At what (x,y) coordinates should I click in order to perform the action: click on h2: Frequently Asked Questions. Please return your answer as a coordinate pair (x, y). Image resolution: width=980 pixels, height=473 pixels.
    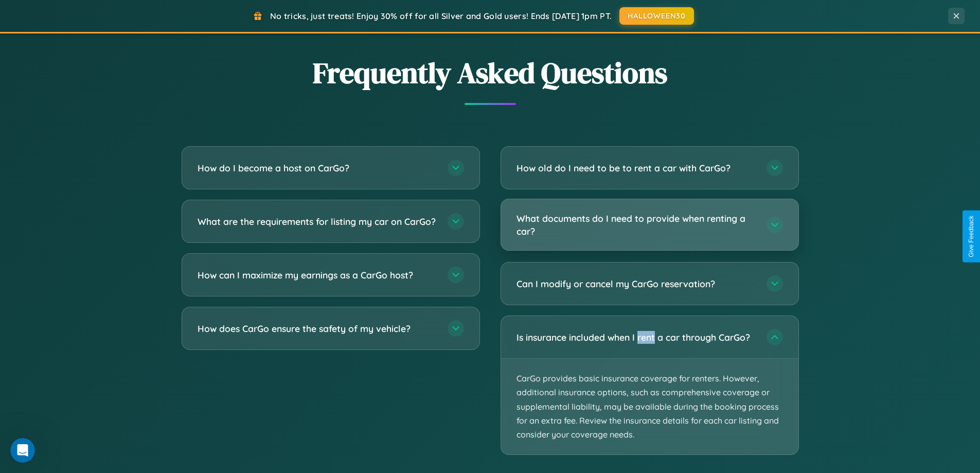
    Looking at the image, I should click on (490, 73).